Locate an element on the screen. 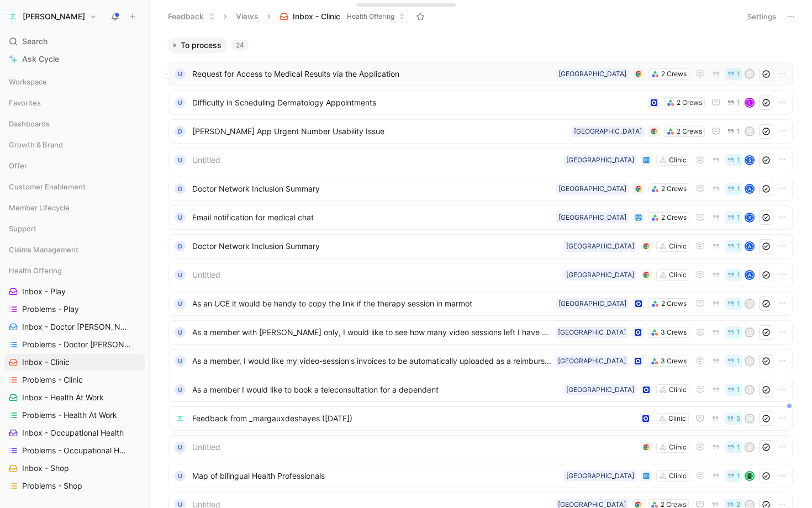  img: Alan is located at coordinates (13, 17).